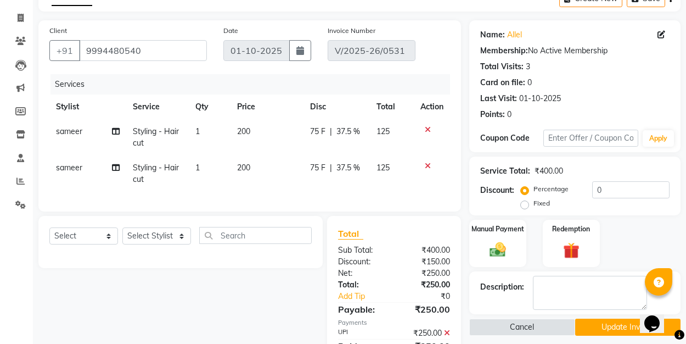 This screenshot has height=344, width=686. What do you see at coordinates (58, 31) in the screenshot?
I see `label: Client` at bounding box center [58, 31].